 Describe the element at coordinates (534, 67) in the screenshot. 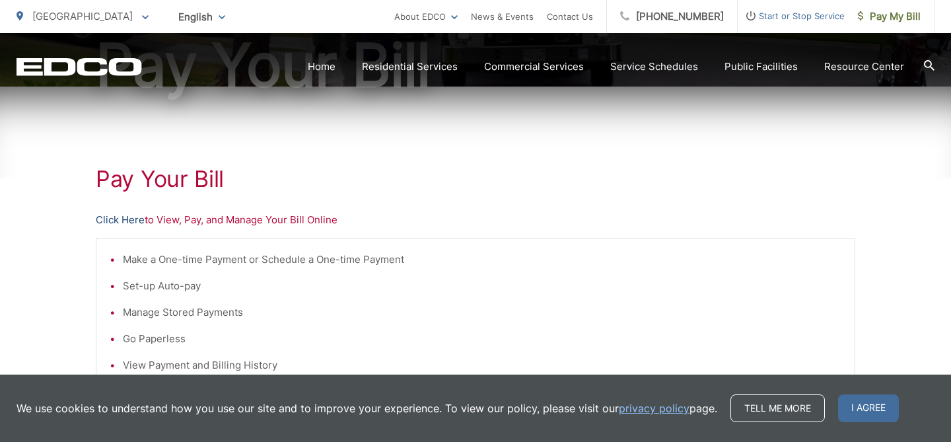

I see `a: Commercial Services` at that location.